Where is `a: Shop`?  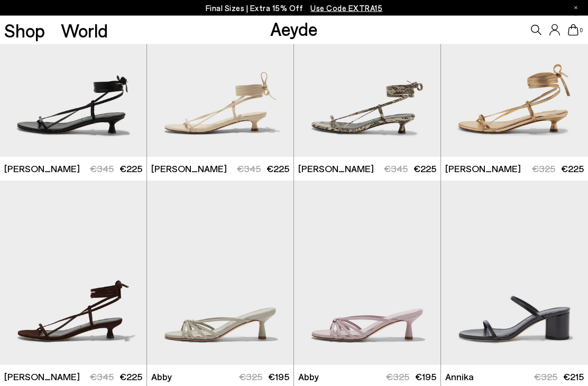 a: Shop is located at coordinates (24, 31).